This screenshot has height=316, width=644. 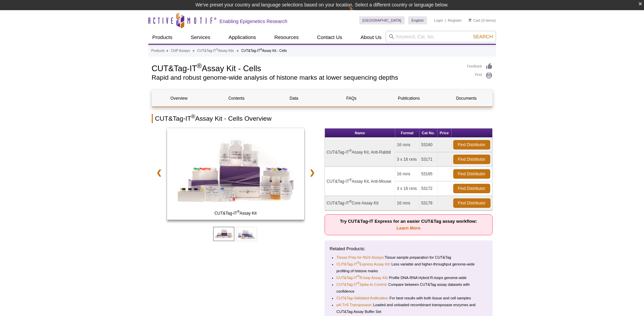 What do you see at coordinates (306, 68) in the screenshot?
I see `h1: CUT&Tag-IT Assay Kit - Cells` at bounding box center [306, 68].